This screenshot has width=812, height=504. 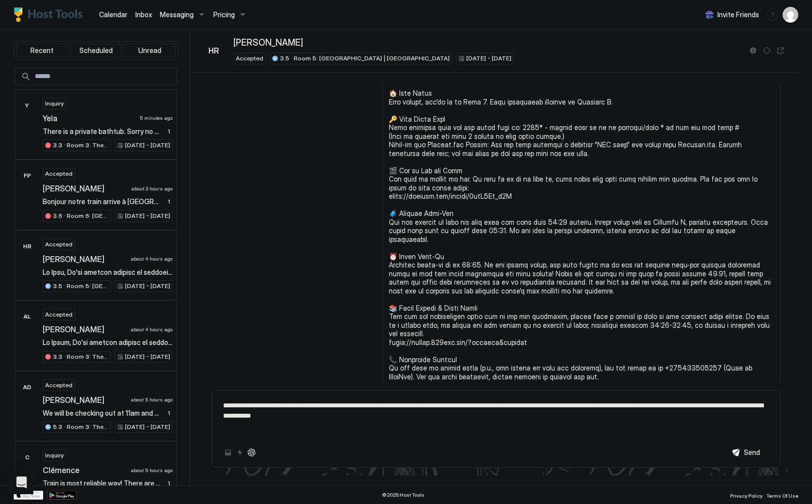 What do you see at coordinates (113, 14) in the screenshot?
I see `span: Calendar` at bounding box center [113, 14].